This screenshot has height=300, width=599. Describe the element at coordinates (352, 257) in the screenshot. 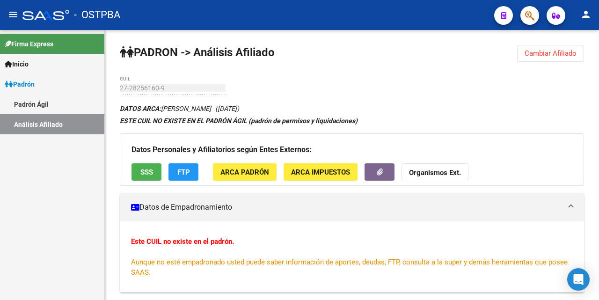

I see `div: Datos de Empadronamiento` at that location.